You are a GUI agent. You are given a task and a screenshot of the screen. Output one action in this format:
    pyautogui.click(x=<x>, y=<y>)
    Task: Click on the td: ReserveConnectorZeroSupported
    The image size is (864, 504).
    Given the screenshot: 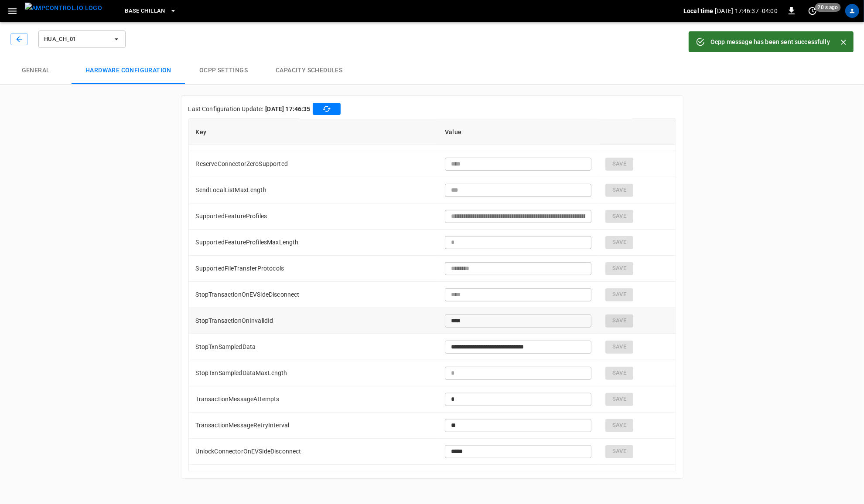 What is the action you would take?
    pyautogui.click(x=314, y=164)
    